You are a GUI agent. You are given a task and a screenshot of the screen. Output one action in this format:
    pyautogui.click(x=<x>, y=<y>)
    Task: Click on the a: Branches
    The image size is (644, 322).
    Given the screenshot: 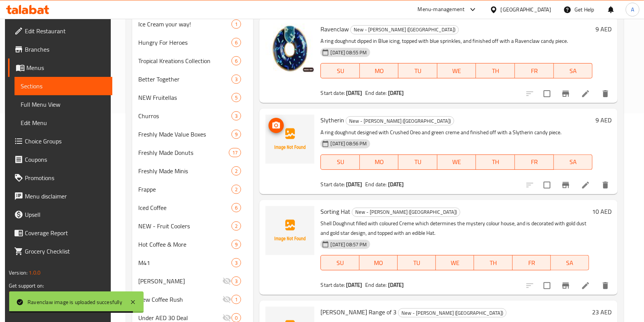 What is the action you would take?
    pyautogui.click(x=60, y=49)
    